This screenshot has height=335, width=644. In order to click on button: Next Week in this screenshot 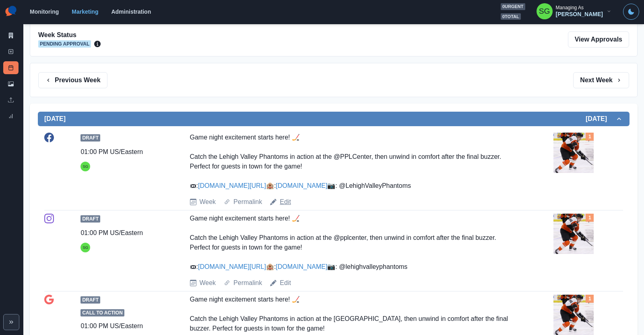, I will do `click(601, 80)`.